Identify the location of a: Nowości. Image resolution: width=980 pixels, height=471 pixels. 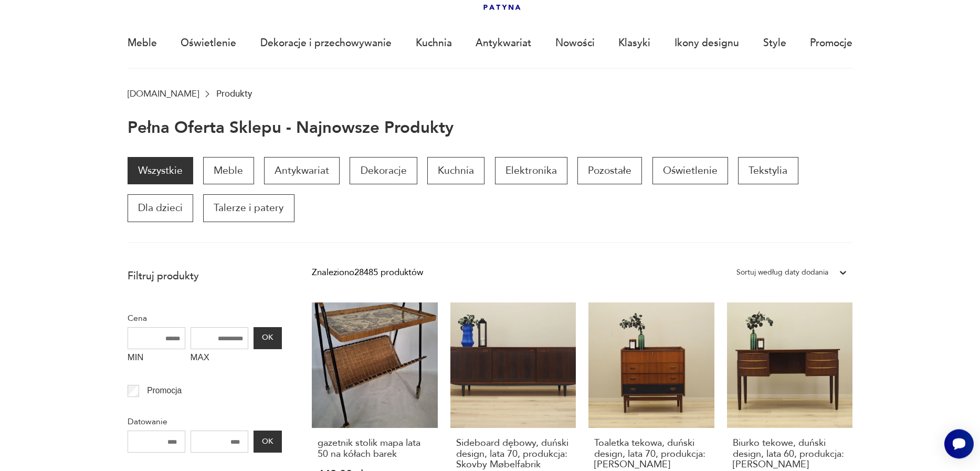
(575, 43).